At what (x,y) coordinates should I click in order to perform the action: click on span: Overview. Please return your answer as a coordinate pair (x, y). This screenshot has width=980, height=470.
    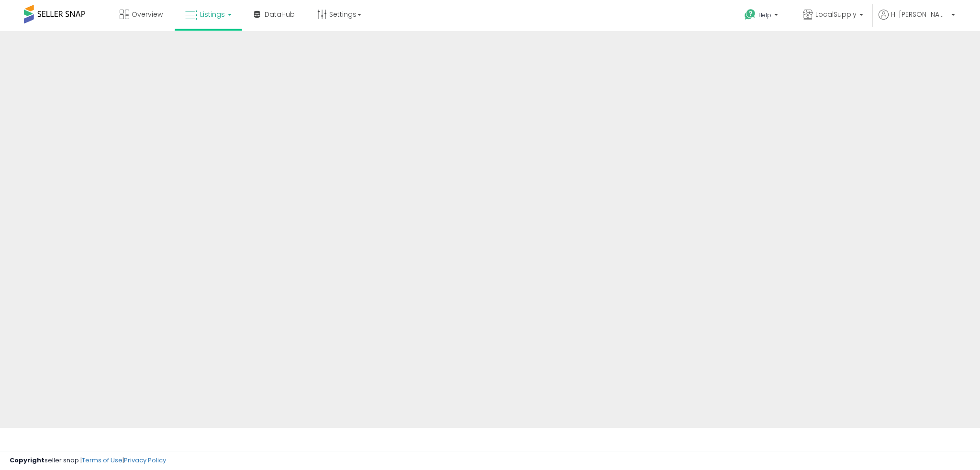
    Looking at the image, I should click on (147, 15).